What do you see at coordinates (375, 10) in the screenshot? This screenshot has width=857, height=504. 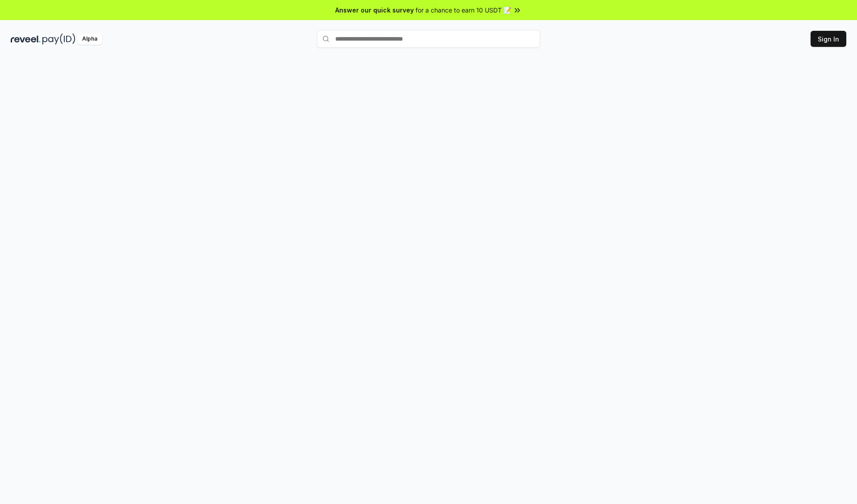 I see `span: Answer our quick survey` at bounding box center [375, 10].